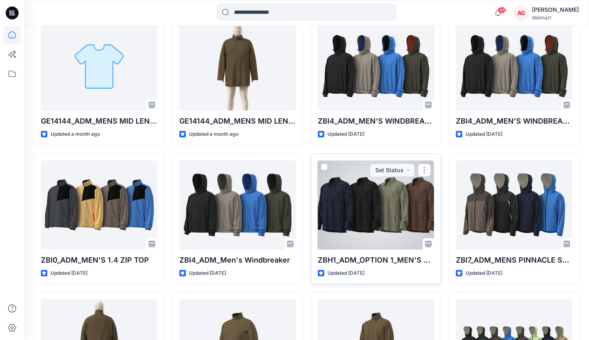 The height and width of the screenshot is (340, 589). What do you see at coordinates (99, 66) in the screenshot?
I see `a: GE14144_ADM_MENS MID LENGTH TOP COAT_2XXL_IMAGES` at bounding box center [99, 66].